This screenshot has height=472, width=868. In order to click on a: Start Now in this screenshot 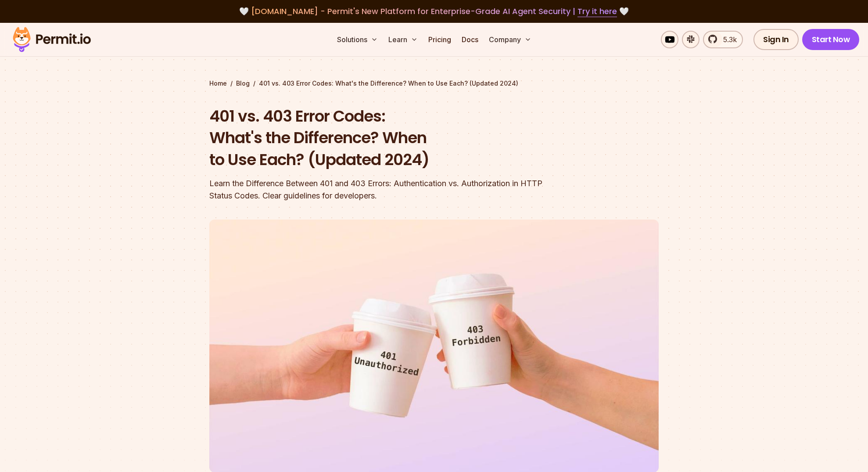, I will do `click(830, 39)`.